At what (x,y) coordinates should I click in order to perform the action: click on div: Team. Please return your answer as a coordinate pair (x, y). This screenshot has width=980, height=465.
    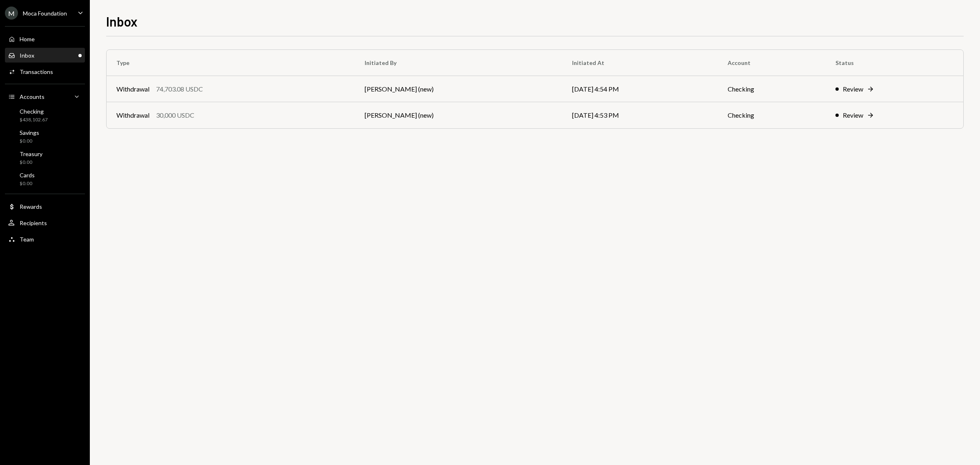
    Looking at the image, I should click on (26, 239).